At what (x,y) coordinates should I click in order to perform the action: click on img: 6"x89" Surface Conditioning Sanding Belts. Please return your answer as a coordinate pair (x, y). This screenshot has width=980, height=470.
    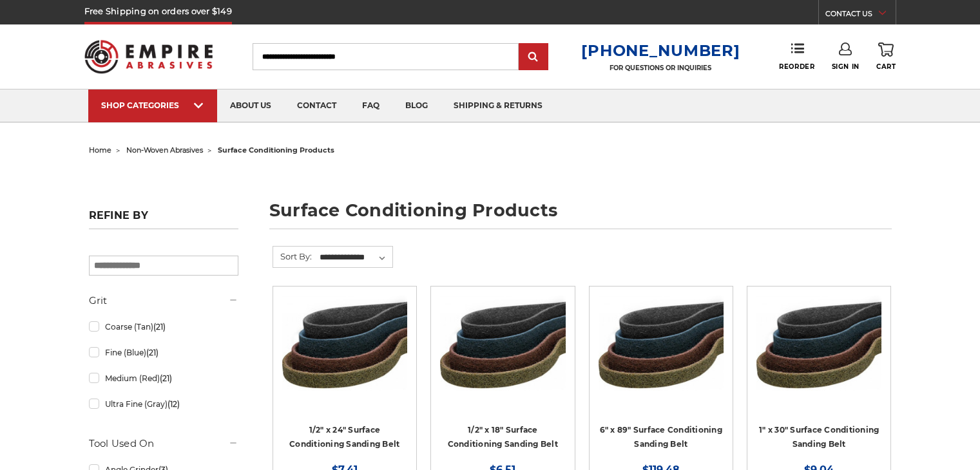
    Looking at the image, I should click on (661, 348).